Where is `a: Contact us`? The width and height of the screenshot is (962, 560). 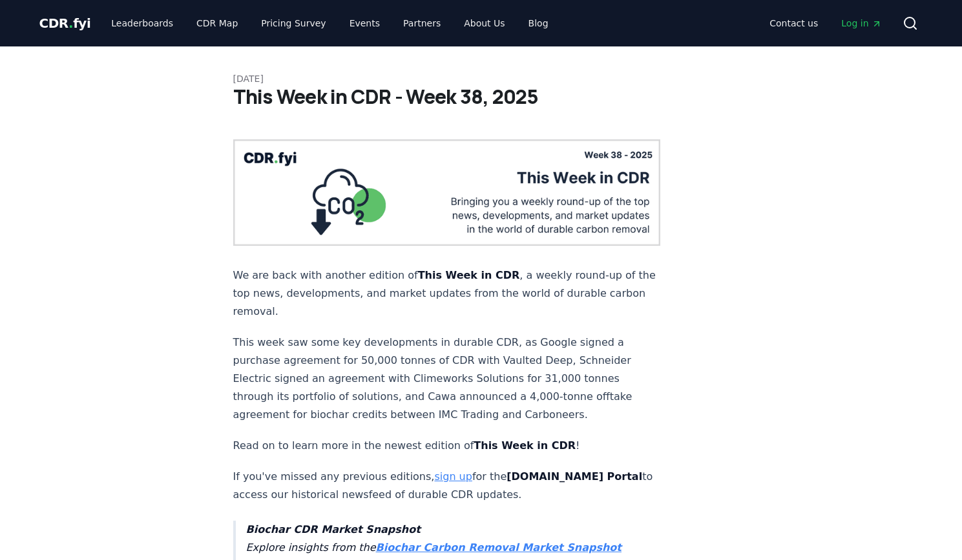
a: Contact us is located at coordinates (793, 23).